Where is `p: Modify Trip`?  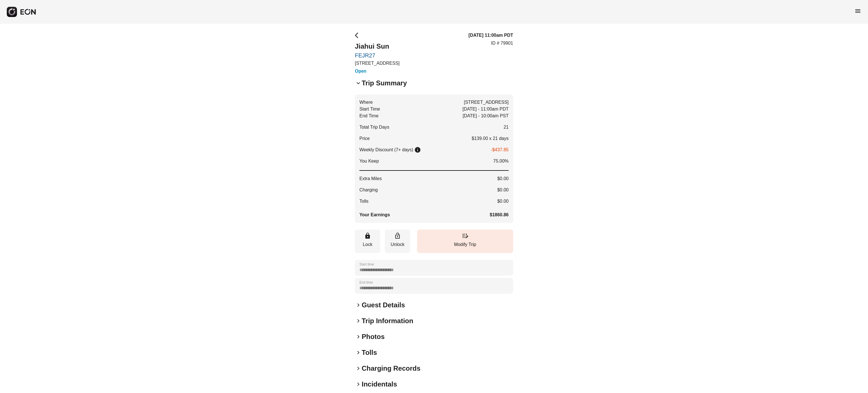
p: Modify Trip is located at coordinates (465, 245).